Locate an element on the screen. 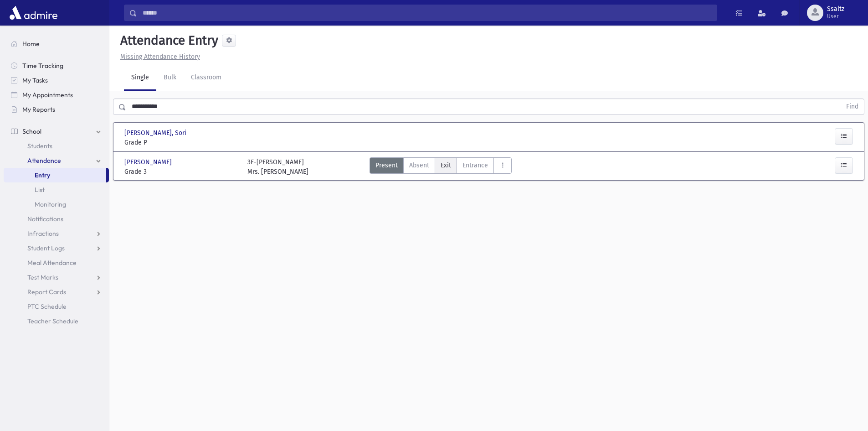  span: School is located at coordinates (32, 131).